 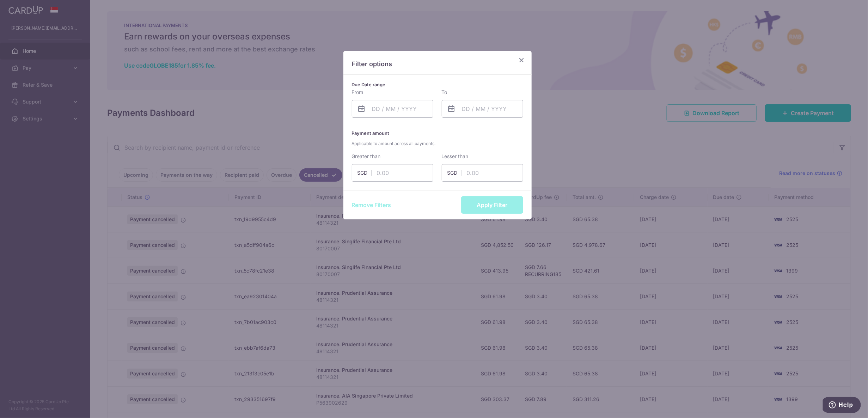 What do you see at coordinates (437, 85) in the screenshot?
I see `p: Due Date range` at bounding box center [437, 85].